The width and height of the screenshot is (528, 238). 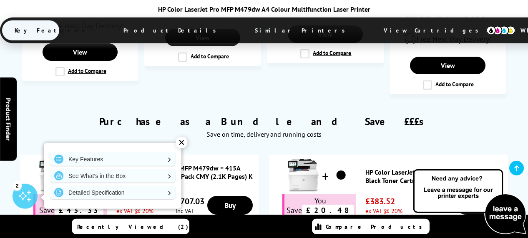 I want to click on a: Compare Products, so click(x=371, y=226).